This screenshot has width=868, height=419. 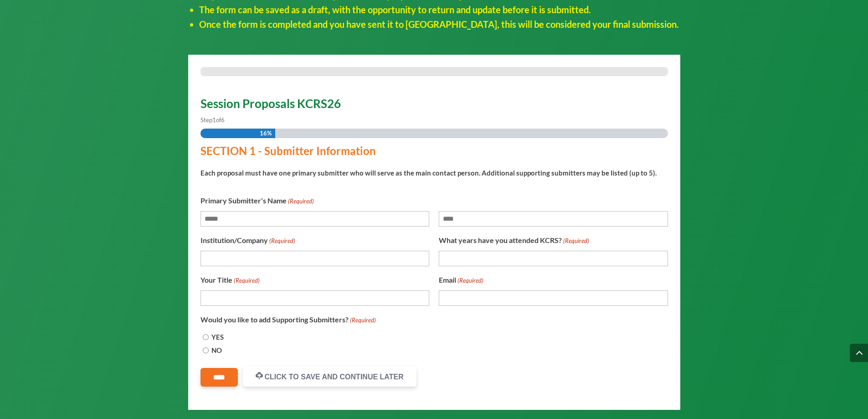 I want to click on span: 1, so click(x=214, y=120).